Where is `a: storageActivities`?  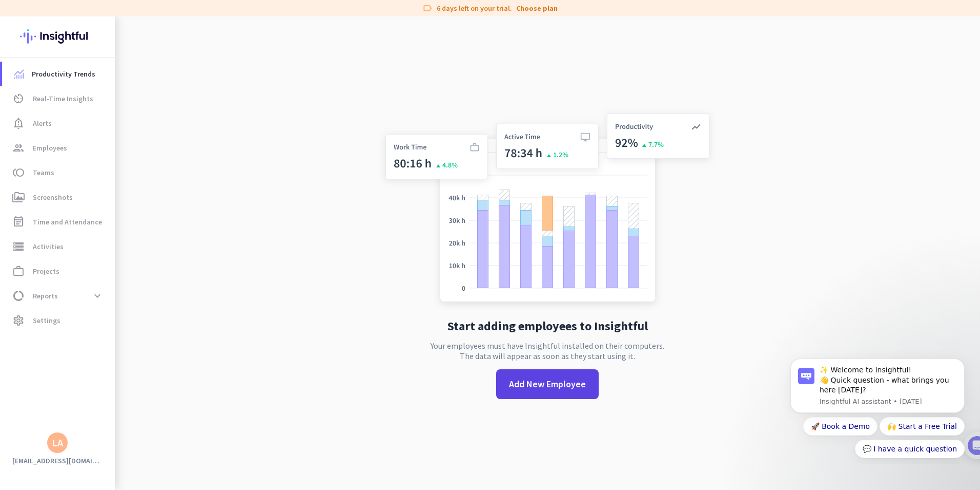 a: storageActivities is located at coordinates (59, 246).